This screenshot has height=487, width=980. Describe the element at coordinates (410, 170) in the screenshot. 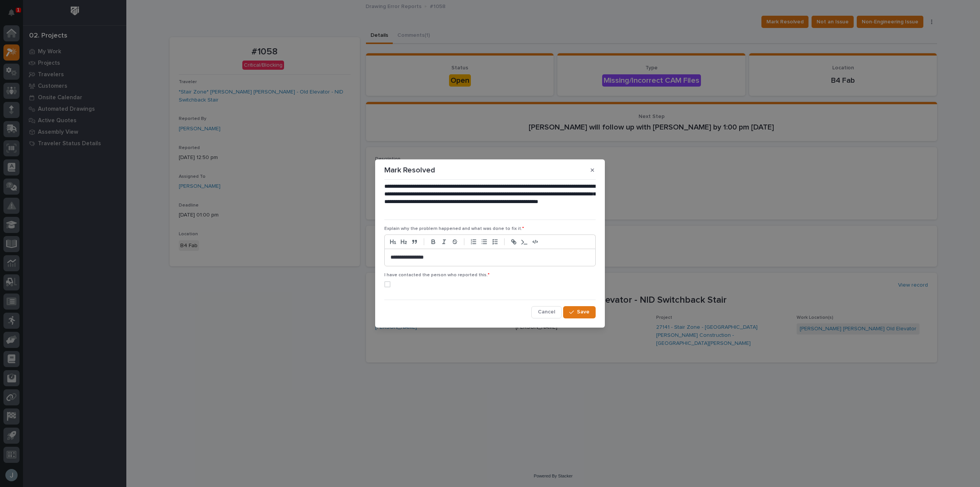

I see `p: Mark Resolved` at that location.